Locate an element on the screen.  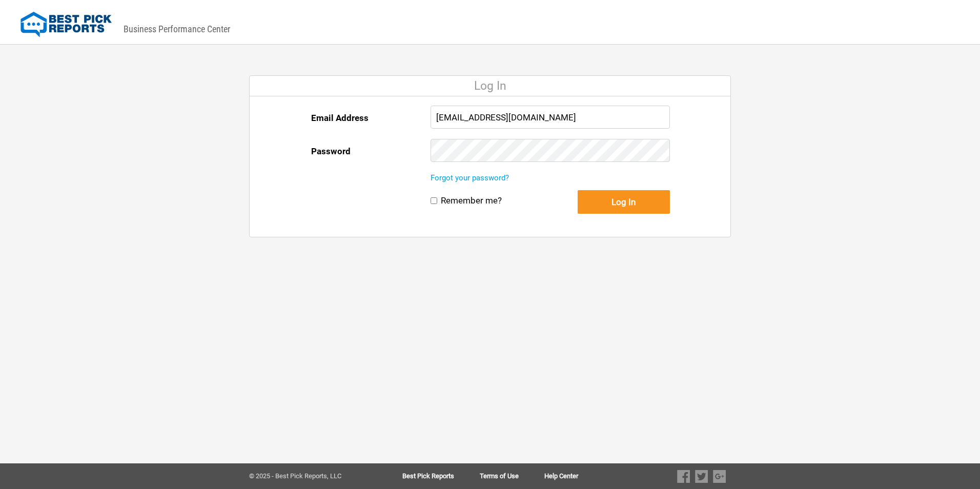
label: Email Address is located at coordinates (340, 118).